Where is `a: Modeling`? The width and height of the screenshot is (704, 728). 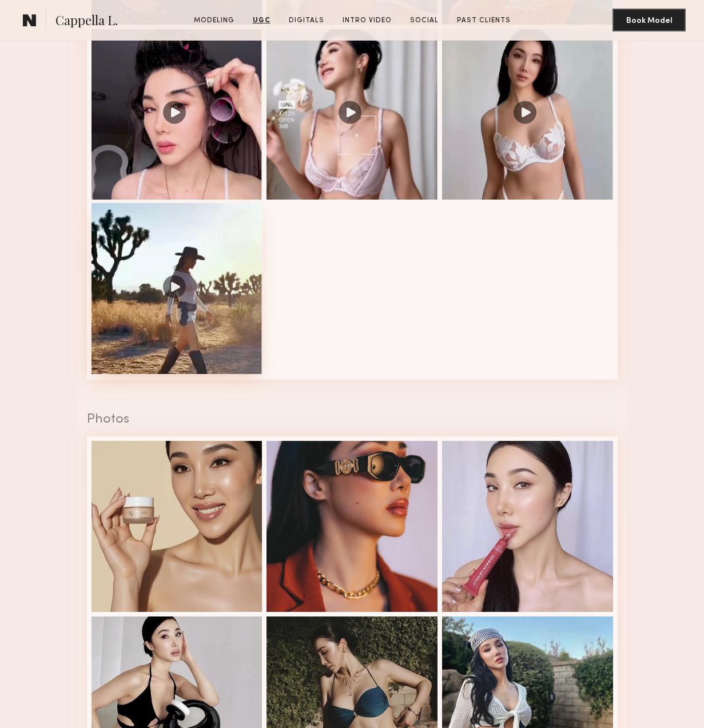
a: Modeling is located at coordinates (214, 21).